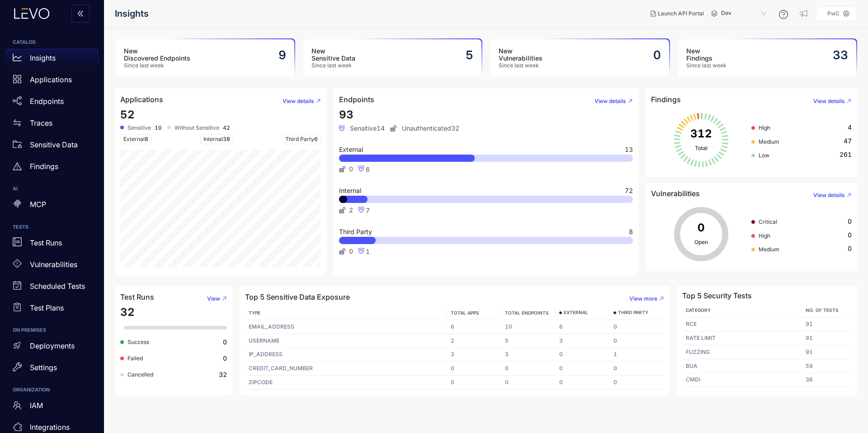 The width and height of the screenshot is (868, 433). I want to click on span: Cancelled, so click(140, 374).